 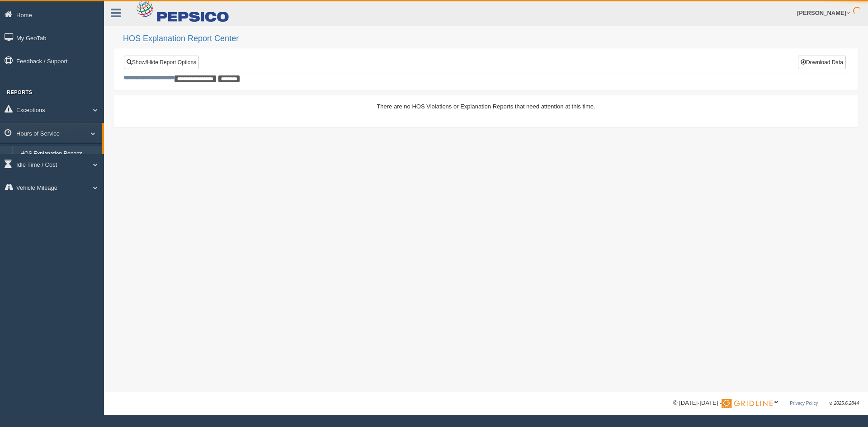 What do you see at coordinates (804, 403) in the screenshot?
I see `a: Privacy Policy` at bounding box center [804, 403].